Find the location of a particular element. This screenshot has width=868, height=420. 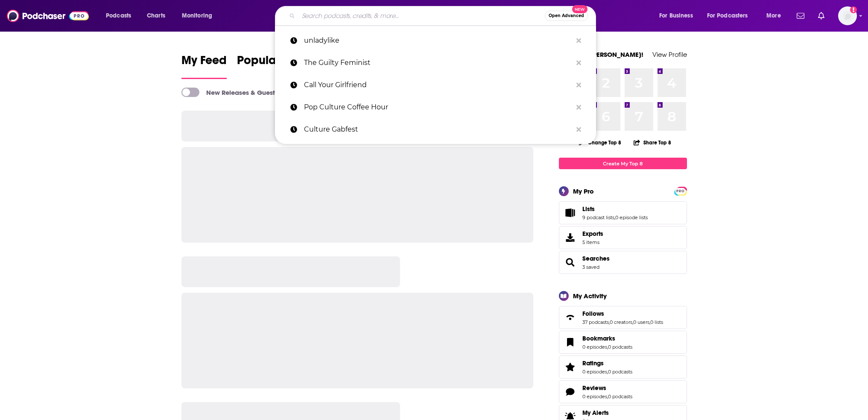

a: 37 podcasts is located at coordinates (595, 322).